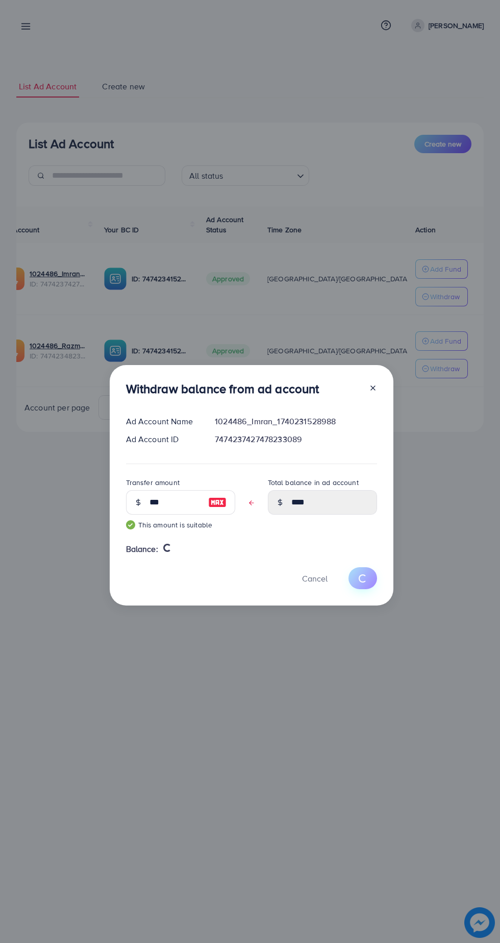 The image size is (500, 943). Describe the element at coordinates (315, 578) in the screenshot. I see `button: Cancel` at that location.